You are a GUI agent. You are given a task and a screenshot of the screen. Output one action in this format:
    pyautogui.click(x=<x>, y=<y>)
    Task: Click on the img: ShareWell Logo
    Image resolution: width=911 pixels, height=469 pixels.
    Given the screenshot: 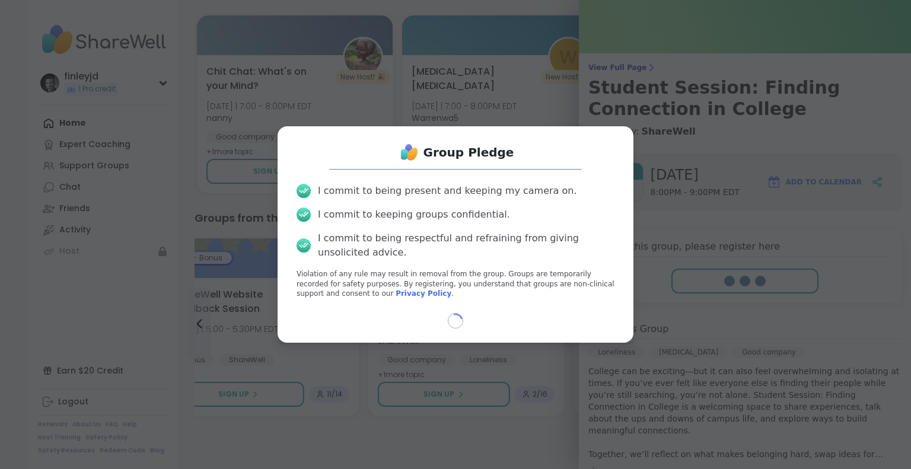 What is the action you would take?
    pyautogui.click(x=409, y=152)
    